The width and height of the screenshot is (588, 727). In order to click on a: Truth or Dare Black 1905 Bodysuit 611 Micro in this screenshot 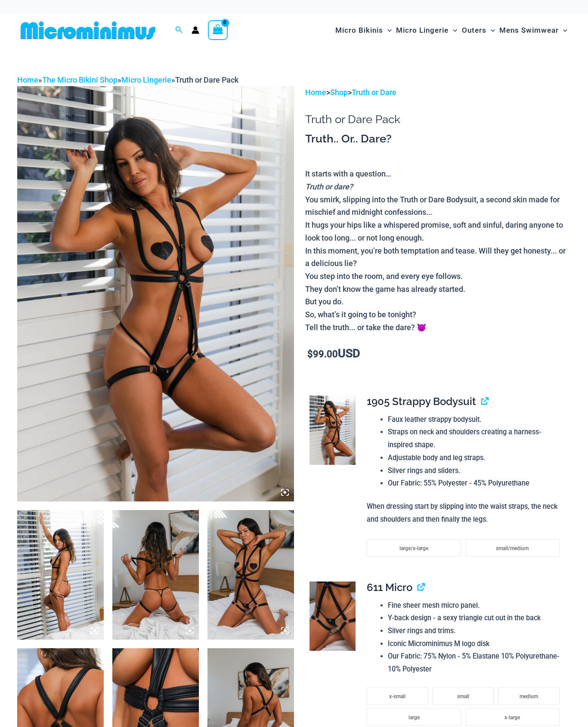, I will do `click(332, 430)`.